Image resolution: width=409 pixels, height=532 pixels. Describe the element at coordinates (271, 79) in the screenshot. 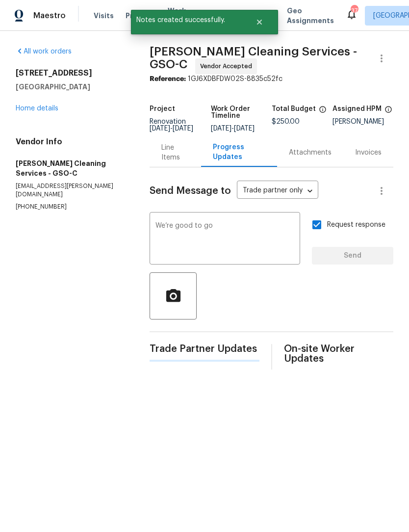

I see `div: 1GJ6XDBFDW02S-8835c52fc` at that location.